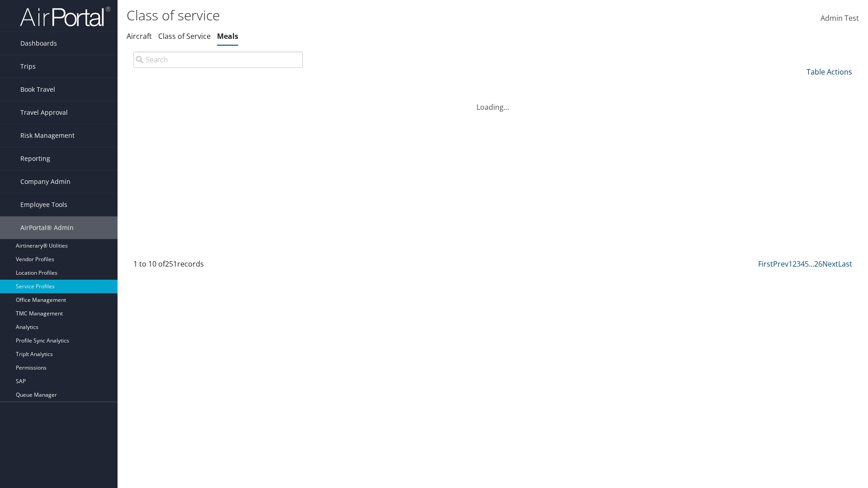 This screenshot has height=488, width=868. What do you see at coordinates (830, 264) in the screenshot?
I see `a: Next` at bounding box center [830, 264].